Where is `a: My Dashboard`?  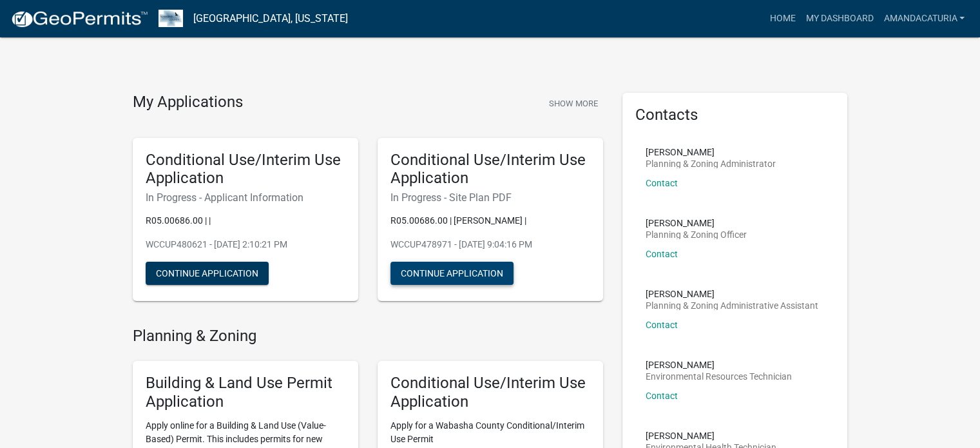
a: My Dashboard is located at coordinates (839, 19).